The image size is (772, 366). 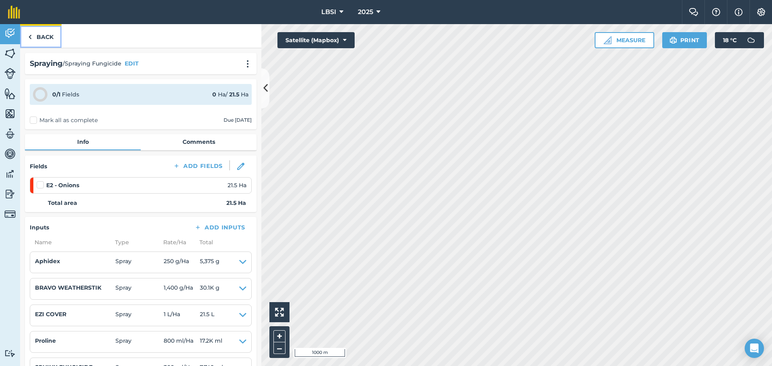 What do you see at coordinates (279, 312) in the screenshot?
I see `img: Four arrows, one pointing top left, one top right, one bottom right and the last bottom left` at bounding box center [279, 312].